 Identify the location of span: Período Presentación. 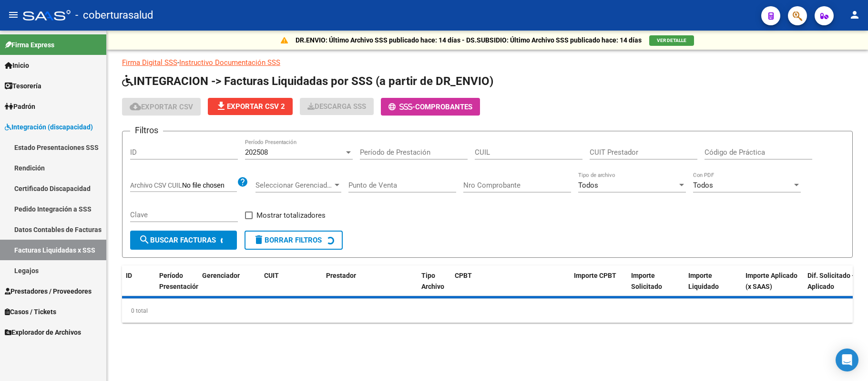
(179, 280).